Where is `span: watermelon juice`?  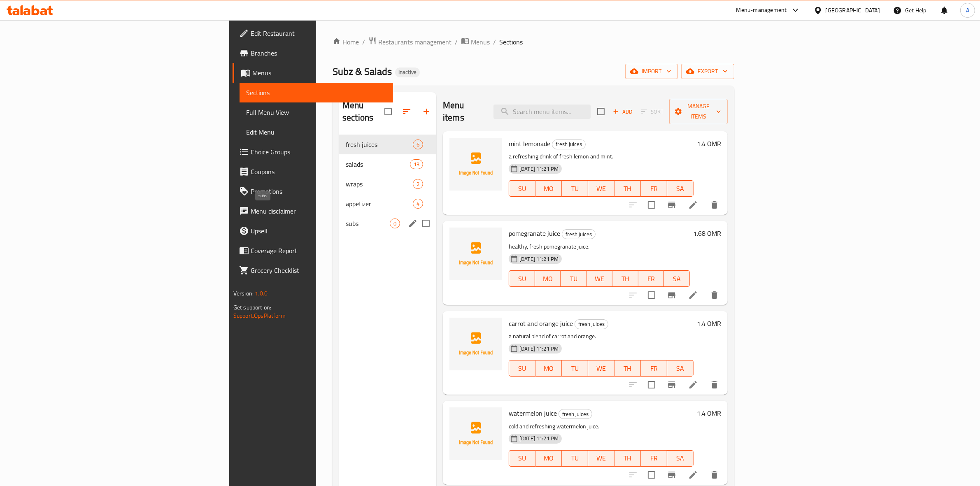
span: watermelon juice is located at coordinates (533, 413).